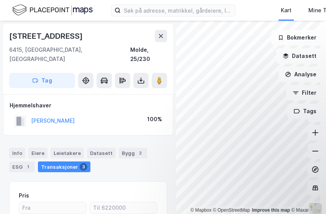 Image resolution: width=326 pixels, height=214 pixels. Describe the element at coordinates (231, 210) in the screenshot. I see `a: OpenStreetMap` at that location.